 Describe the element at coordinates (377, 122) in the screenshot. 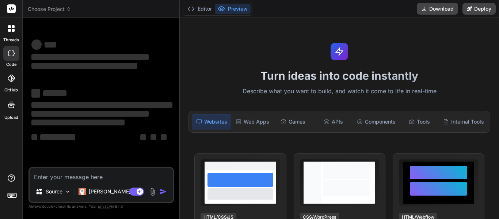

I see `div: Components` at that location.